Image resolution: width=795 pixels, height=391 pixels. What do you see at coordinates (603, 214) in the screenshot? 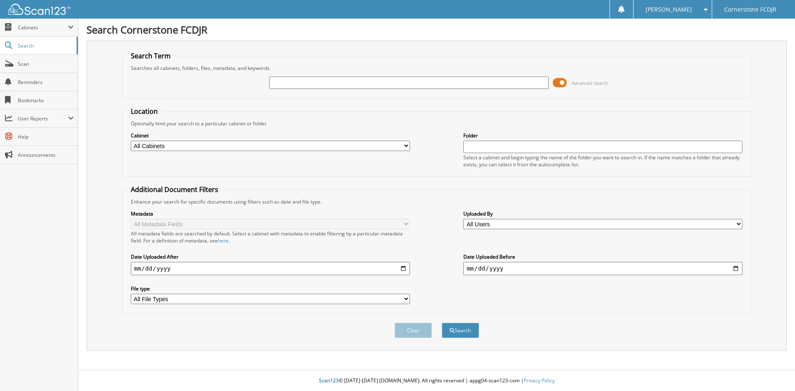
I see `label: Uploaded By` at bounding box center [603, 214].